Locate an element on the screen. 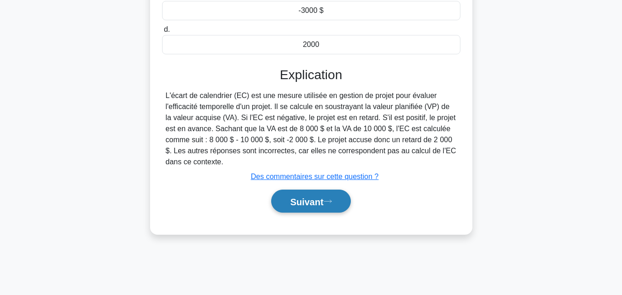 The width and height of the screenshot is (622, 295). font: Explication is located at coordinates (311, 75).